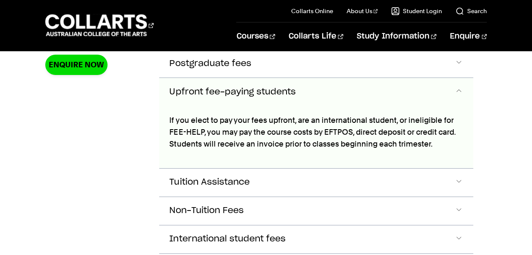 Image resolution: width=532 pixels, height=255 pixels. Describe the element at coordinates (316, 132) in the screenshot. I see `p: If you elect to pay your fees upfront, are an international student, or ineligible for FEE-HELP, ...` at that location.